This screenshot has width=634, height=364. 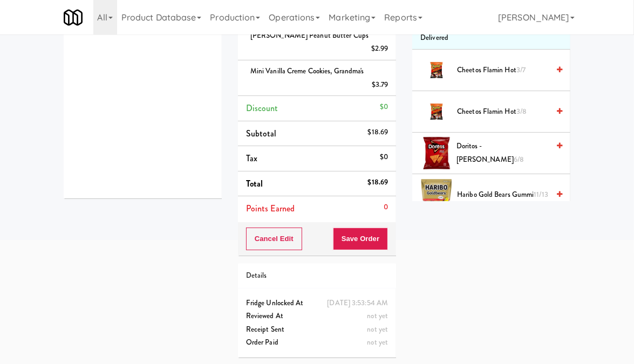 What do you see at coordinates (316, 275) in the screenshot?
I see `div: Details` at bounding box center [316, 275].